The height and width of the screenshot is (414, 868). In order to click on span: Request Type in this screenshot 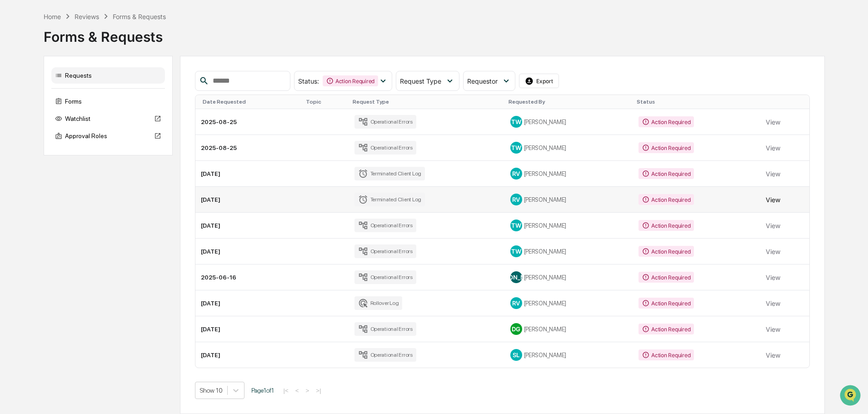, I will do `click(420, 81)`.